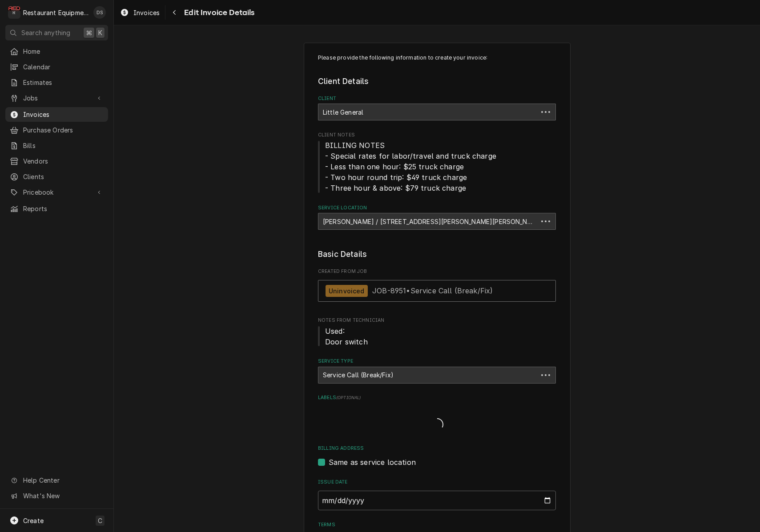 The height and width of the screenshot is (532, 760). Describe the element at coordinates (14, 12) in the screenshot. I see `div: Restaurant Equipment Diagnostics's Avatar` at that location.